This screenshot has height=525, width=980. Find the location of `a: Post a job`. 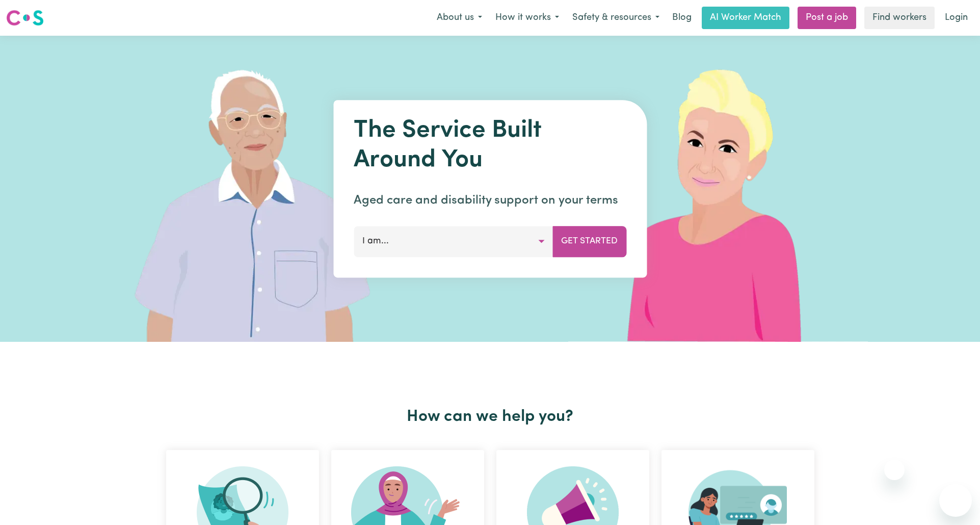

a: Post a job is located at coordinates (827, 18).